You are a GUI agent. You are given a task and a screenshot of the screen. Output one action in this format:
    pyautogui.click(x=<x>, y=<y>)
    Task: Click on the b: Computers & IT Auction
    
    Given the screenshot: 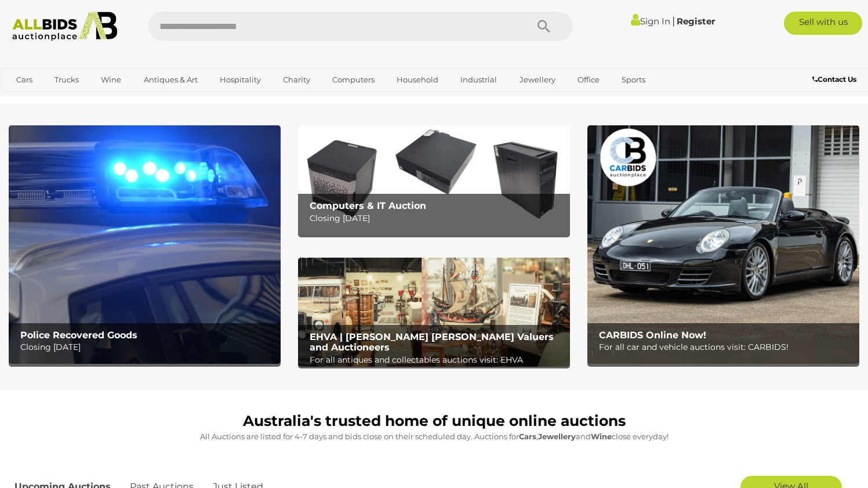 What is the action you would take?
    pyautogui.click(x=368, y=205)
    